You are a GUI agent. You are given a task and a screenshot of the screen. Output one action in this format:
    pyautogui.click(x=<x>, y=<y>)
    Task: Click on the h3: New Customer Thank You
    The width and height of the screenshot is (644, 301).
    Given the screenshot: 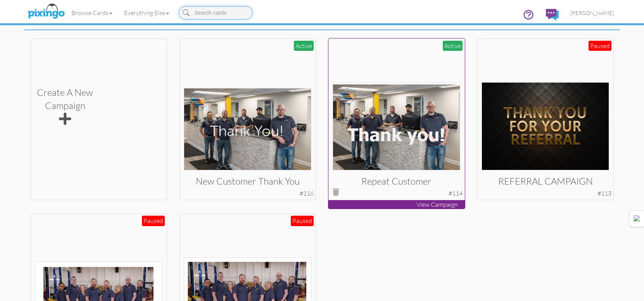 What is the action you would take?
    pyautogui.click(x=247, y=182)
    